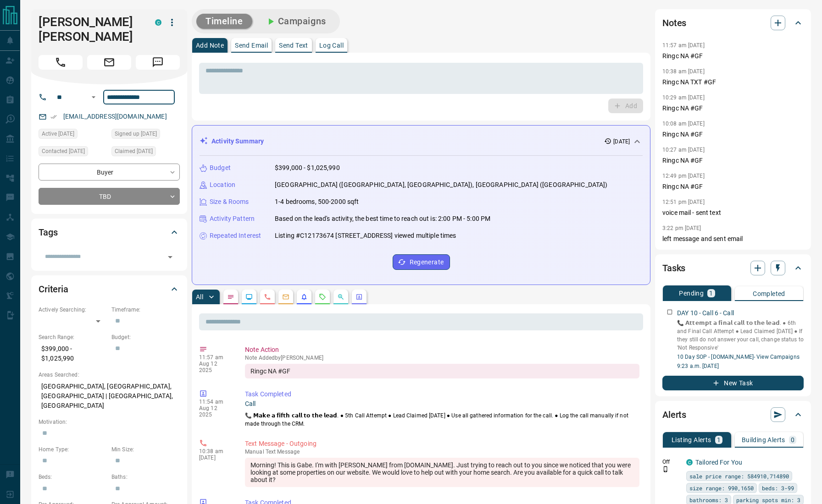 This screenshot has width=822, height=504. Describe the element at coordinates (73, 337) in the screenshot. I see `p: Search Range:` at that location.